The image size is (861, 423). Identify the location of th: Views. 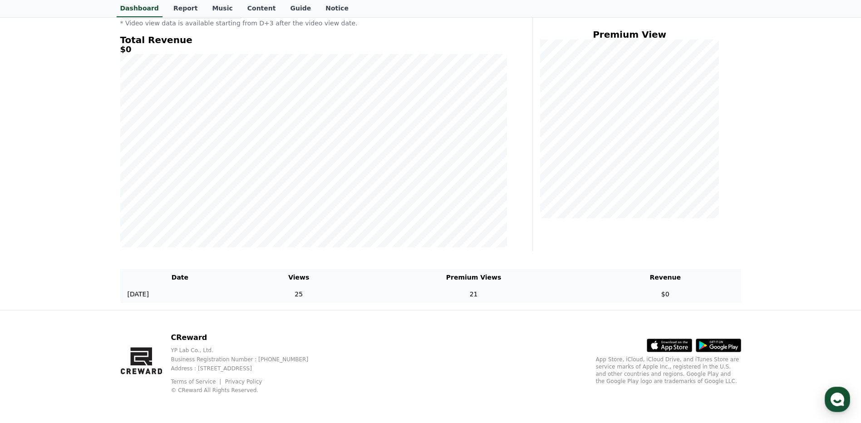
(299, 277).